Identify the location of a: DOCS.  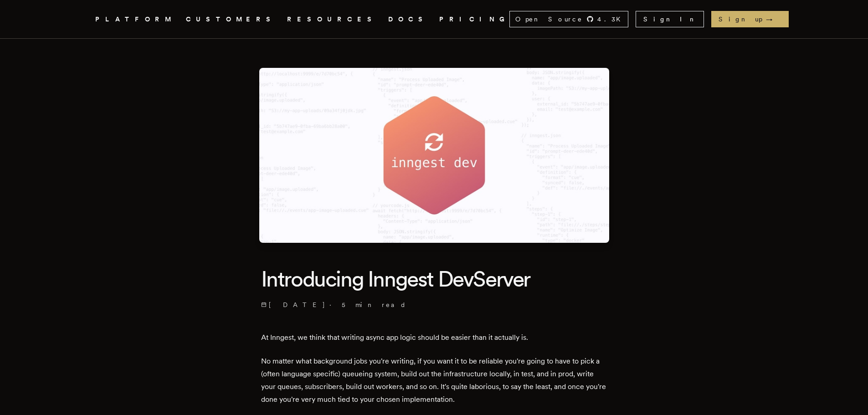
(408, 19).